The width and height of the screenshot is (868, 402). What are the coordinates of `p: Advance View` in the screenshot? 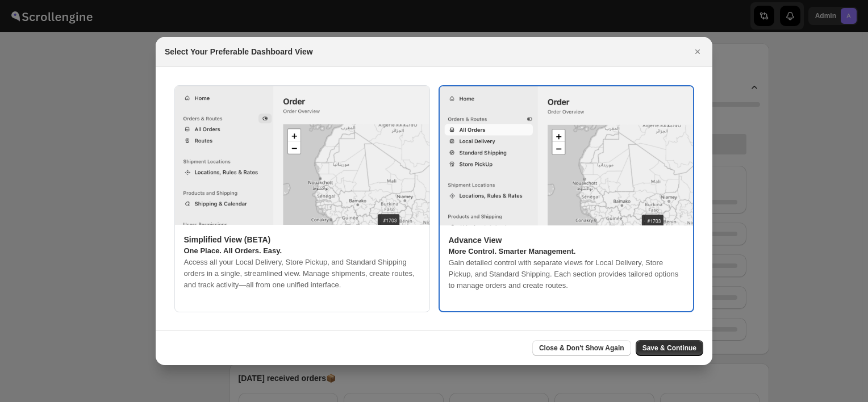 It's located at (566, 240).